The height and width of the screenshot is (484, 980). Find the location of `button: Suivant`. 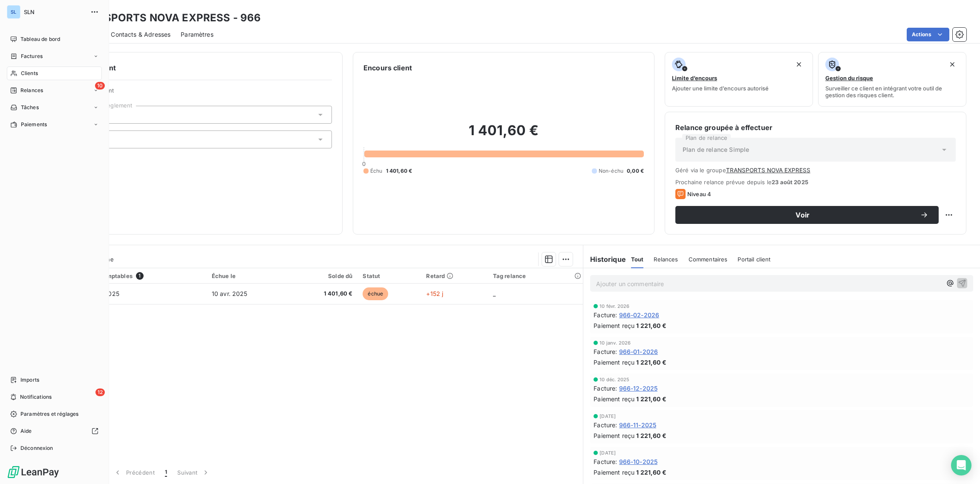

button: Suivant is located at coordinates (193, 472).